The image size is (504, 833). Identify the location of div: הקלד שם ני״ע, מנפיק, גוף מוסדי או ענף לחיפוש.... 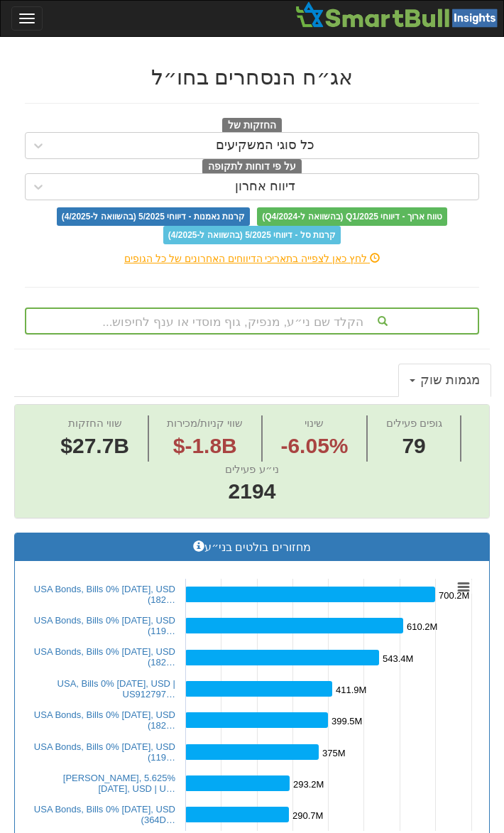
(252, 321).